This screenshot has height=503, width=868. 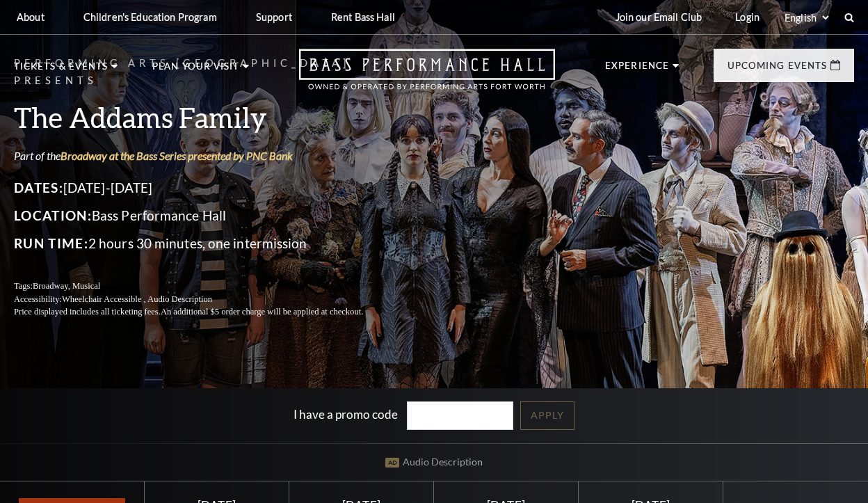 What do you see at coordinates (206, 300) in the screenshot?
I see `p: Accessibility:` at bounding box center [206, 300].